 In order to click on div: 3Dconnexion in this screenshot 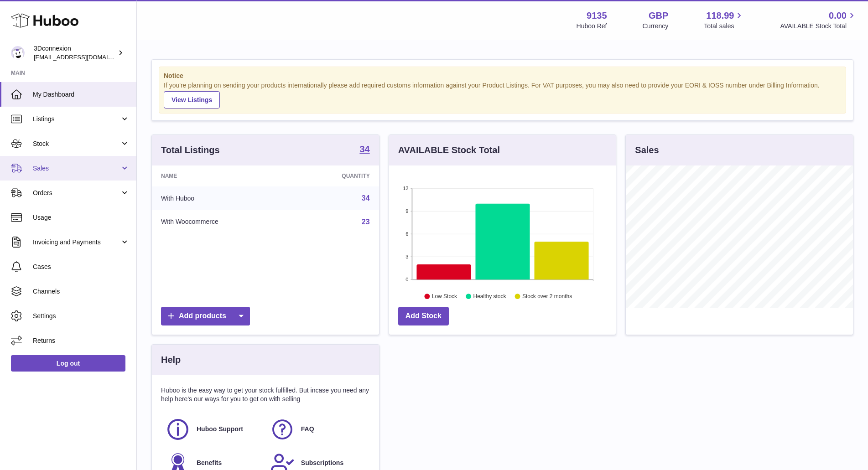, I will do `click(75, 53)`.